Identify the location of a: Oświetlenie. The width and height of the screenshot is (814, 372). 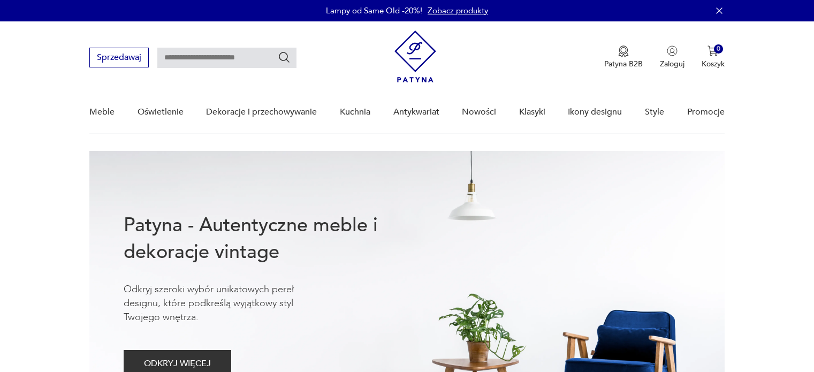
(161, 112).